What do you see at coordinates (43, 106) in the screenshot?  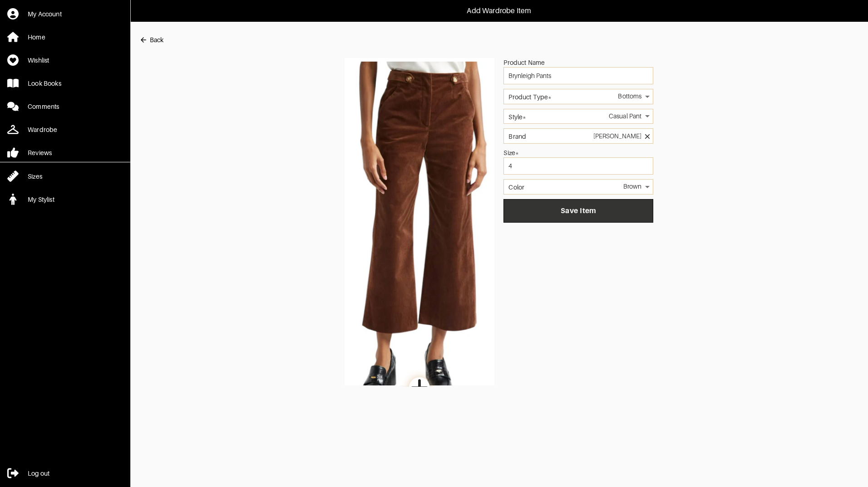 I see `div: Comments` at bounding box center [43, 106].